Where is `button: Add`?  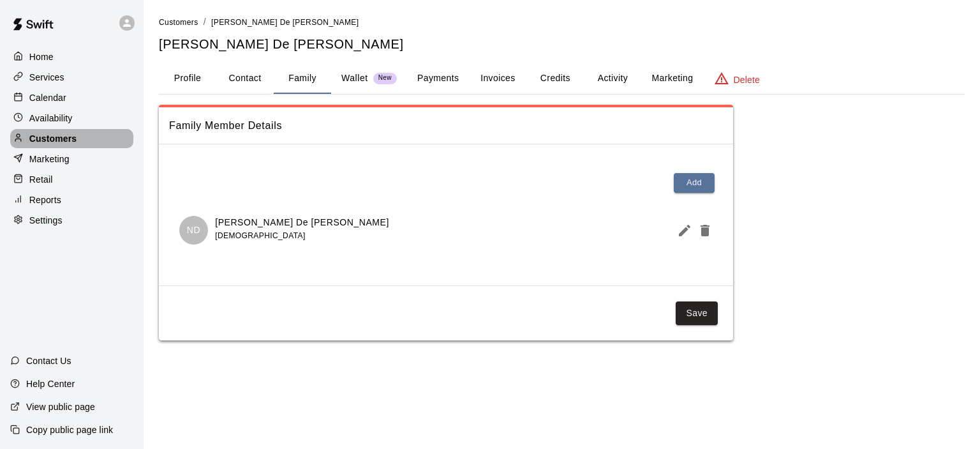 button: Add is located at coordinates (695, 183).